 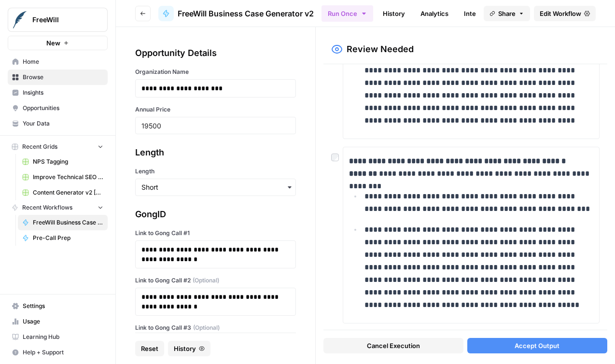 What do you see at coordinates (63, 353) in the screenshot?
I see `span: Help + Support` at bounding box center [63, 353].